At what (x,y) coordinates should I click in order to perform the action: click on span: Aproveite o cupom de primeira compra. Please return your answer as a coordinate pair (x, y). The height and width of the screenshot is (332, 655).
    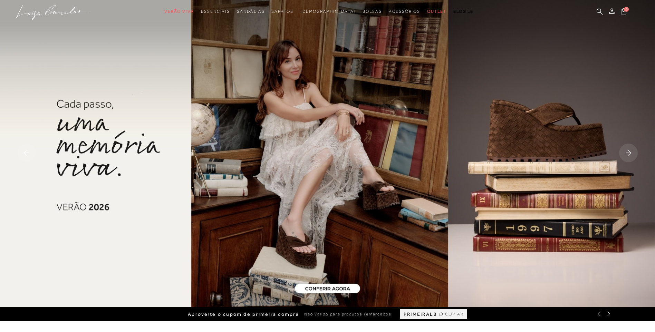
    Looking at the image, I should click on (244, 314).